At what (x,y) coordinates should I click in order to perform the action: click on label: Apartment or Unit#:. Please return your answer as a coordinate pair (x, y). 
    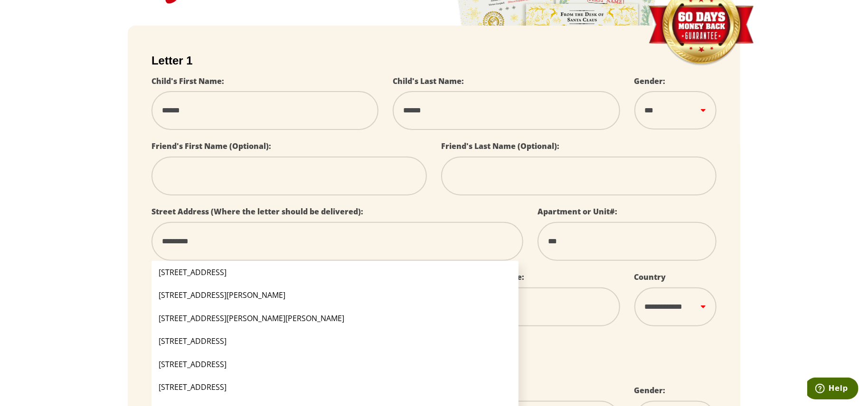
    Looking at the image, I should click on (577, 212).